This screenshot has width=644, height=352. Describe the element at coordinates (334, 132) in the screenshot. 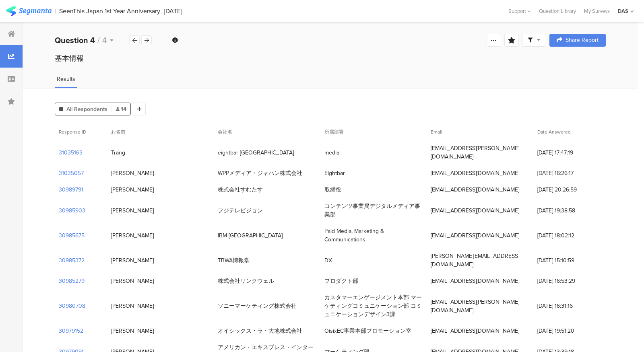

I see `span: 所属部署` at that location.